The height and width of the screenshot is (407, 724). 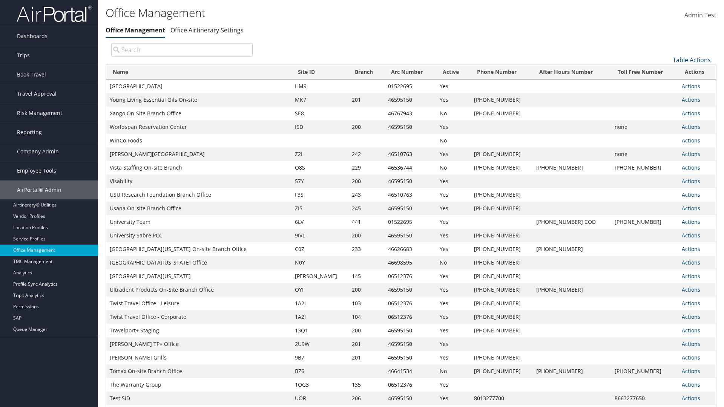 I want to click on th: Site ID: activate to sort column ascending, so click(x=319, y=72).